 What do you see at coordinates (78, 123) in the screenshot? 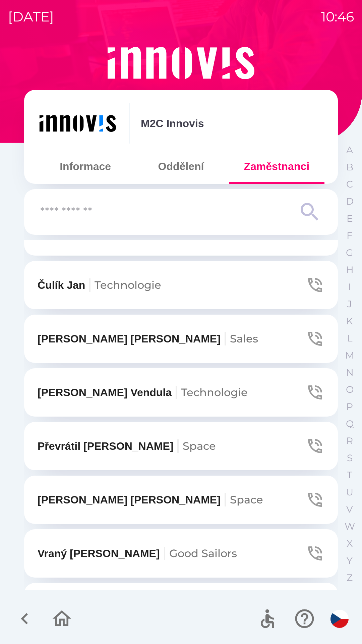
I see `img: ef454dd6-c04b-4b09-86fc-253a1223f7b7.png` at bounding box center [78, 123].